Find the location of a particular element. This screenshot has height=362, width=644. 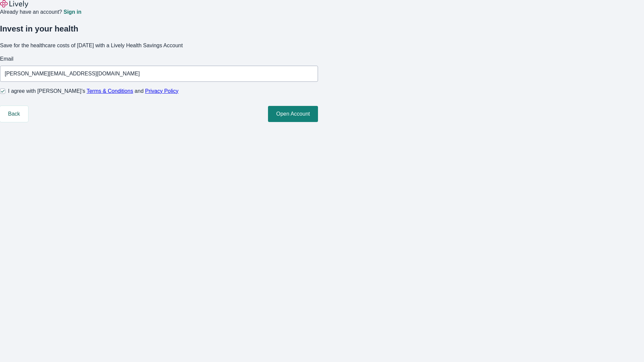

a: Privacy Policy is located at coordinates (162, 91).